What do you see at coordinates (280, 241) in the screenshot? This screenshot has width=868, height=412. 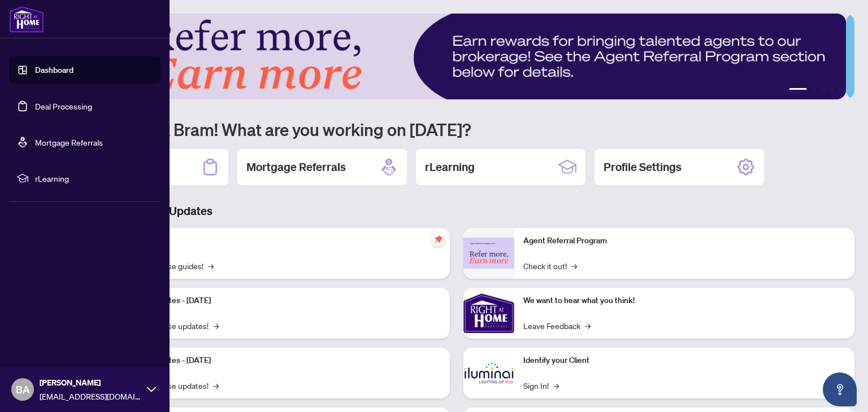 I see `p: Self-Help` at bounding box center [280, 241].